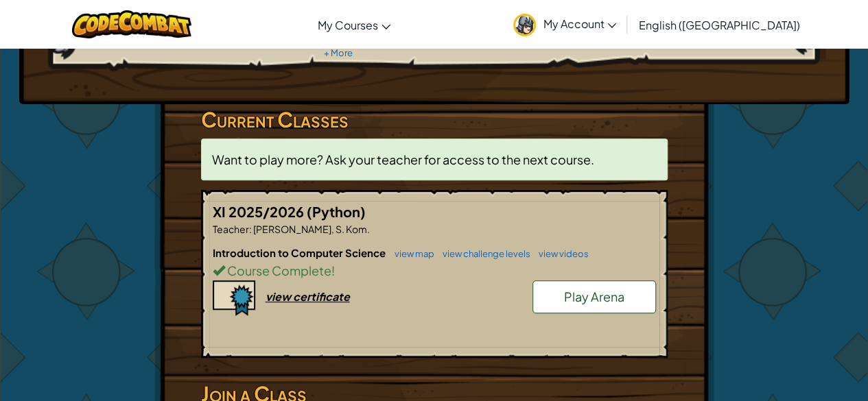 This screenshot has height=401, width=868. Describe the element at coordinates (281, 297) in the screenshot. I see `a: view certificate` at that location.